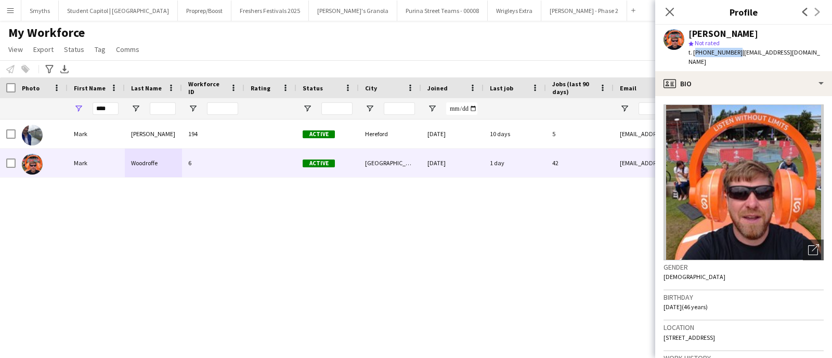 This screenshot has height=358, width=832. I want to click on input: Status Filter Input, so click(337, 109).